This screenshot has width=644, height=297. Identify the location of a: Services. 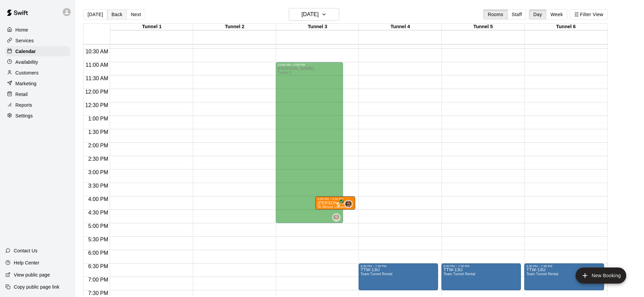
(38, 41).